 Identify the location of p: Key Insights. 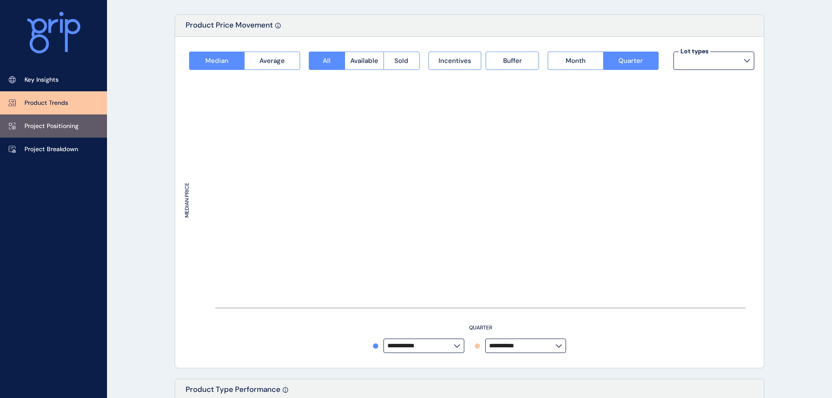
(42, 80).